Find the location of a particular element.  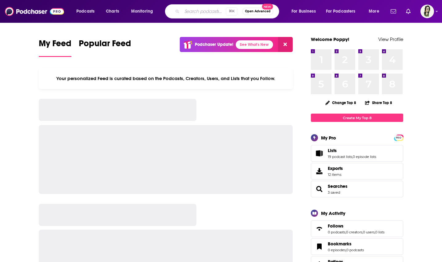

div: Search podcasts, credits, & more... is located at coordinates (228, 11).